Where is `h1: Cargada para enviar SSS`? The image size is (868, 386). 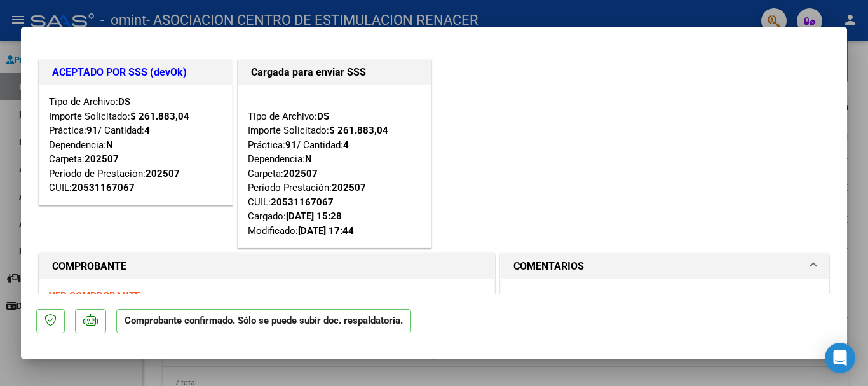
h1: Cargada para enviar SSS is located at coordinates (334, 73).